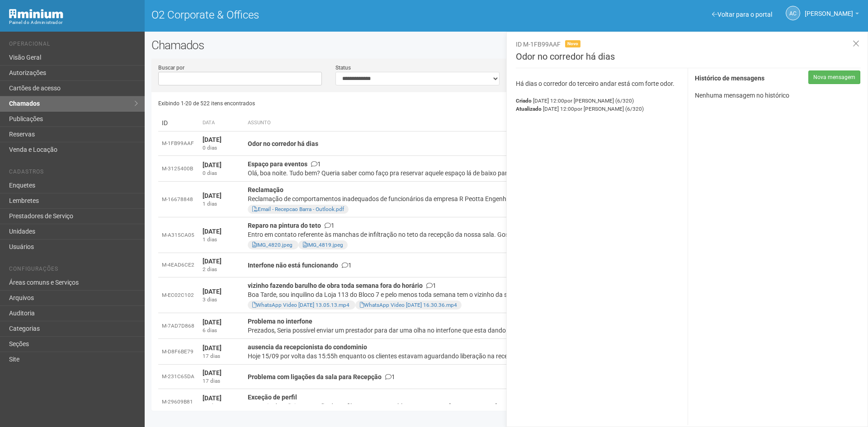  I want to click on div: 20 dias, so click(221, 406).